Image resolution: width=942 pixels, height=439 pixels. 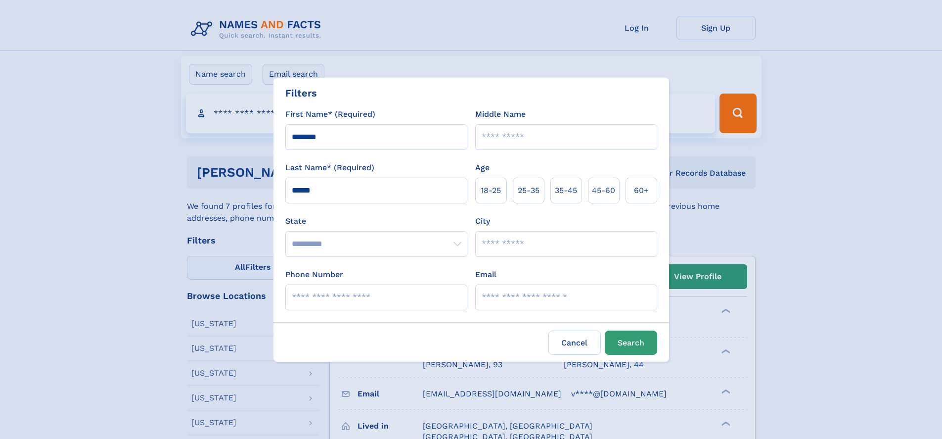 What do you see at coordinates (631, 342) in the screenshot?
I see `button: Search` at bounding box center [631, 342].